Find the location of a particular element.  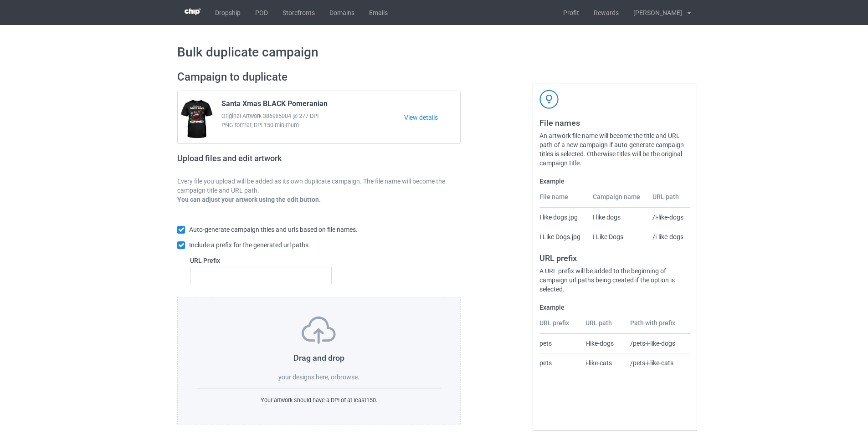

td: I Like Dogs is located at coordinates (618, 237).